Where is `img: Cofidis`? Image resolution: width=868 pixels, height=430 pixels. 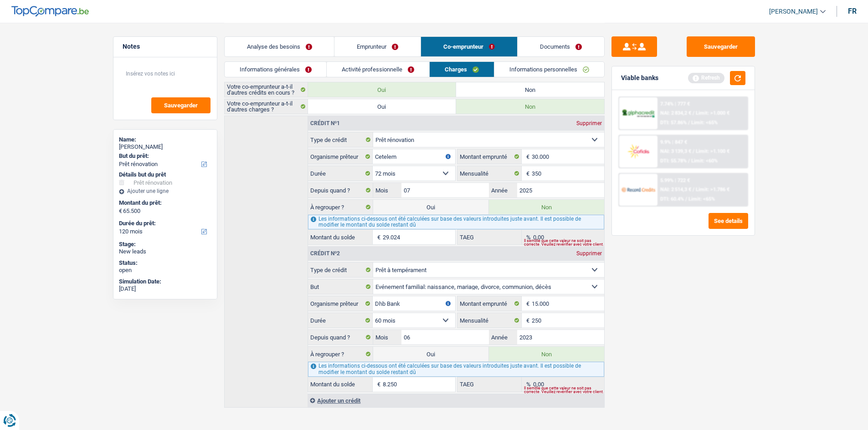
img: Cofidis is located at coordinates (638, 151).